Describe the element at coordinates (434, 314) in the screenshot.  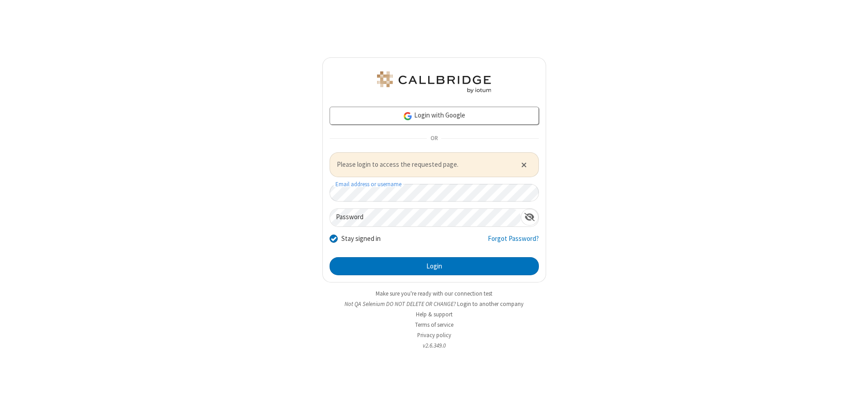
I see `a: Help & support` at that location.